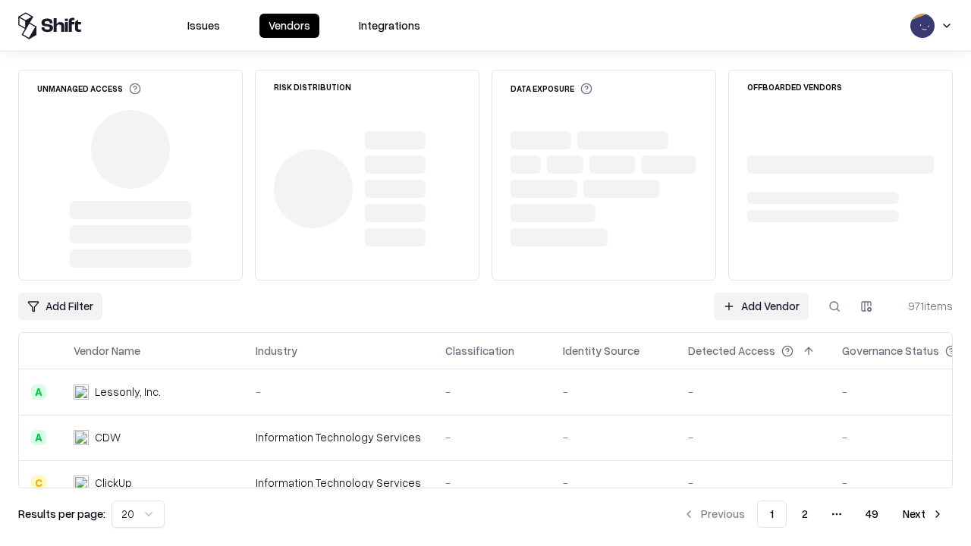 The width and height of the screenshot is (971, 546). What do you see at coordinates (113, 483) in the screenshot?
I see `div: ClickUp` at bounding box center [113, 483].